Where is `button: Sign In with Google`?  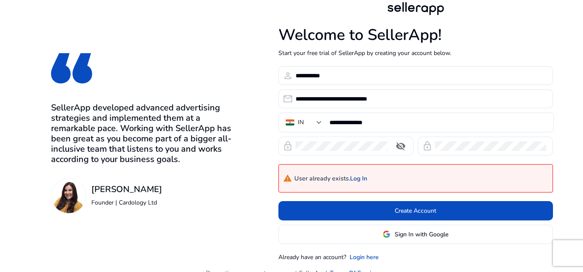 button: Sign In with Google is located at coordinates (416, 234).